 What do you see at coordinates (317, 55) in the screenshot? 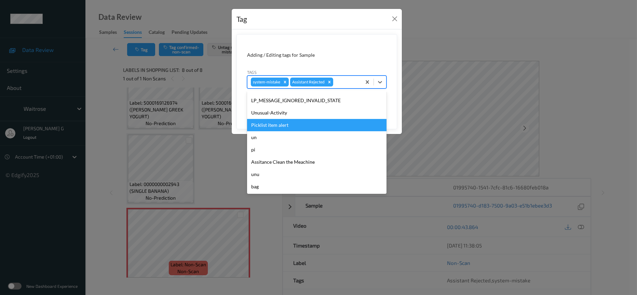
I see `div: Adding / Editing tags for Sample` at bounding box center [317, 55].